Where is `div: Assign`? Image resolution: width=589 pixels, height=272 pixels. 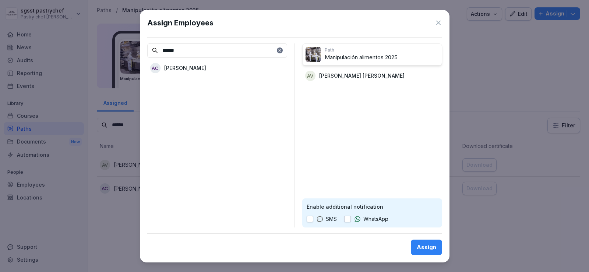
div: Assign is located at coordinates (427, 248).